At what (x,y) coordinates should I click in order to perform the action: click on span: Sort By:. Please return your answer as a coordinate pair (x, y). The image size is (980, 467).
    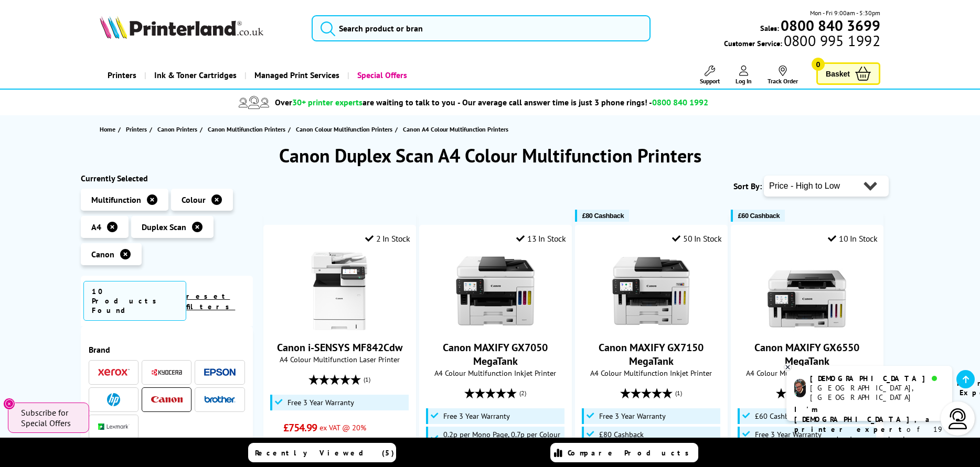
    Looking at the image, I should click on (747, 186).